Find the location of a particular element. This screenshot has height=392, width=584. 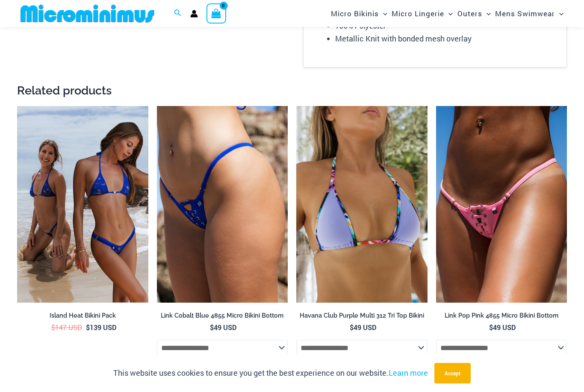

img: Link Pop Pink 4855 Bottom 01 is located at coordinates (502, 204).